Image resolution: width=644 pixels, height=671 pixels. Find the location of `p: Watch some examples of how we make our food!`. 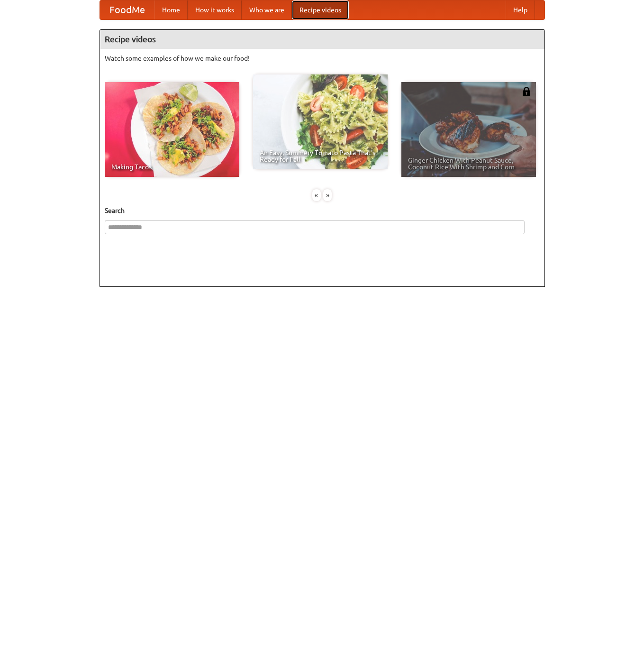

p: Watch some examples of how we make our food! is located at coordinates (322, 58).